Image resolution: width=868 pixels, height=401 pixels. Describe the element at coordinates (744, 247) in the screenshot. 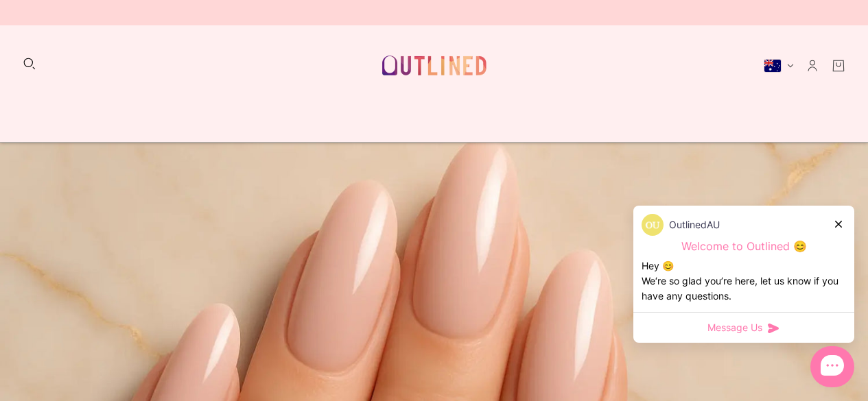

I see `p: Welcome to Outlined 😊` at that location.